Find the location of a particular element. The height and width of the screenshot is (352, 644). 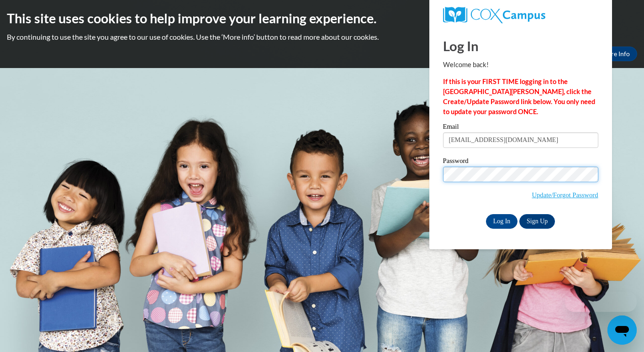

a: COX Campus is located at coordinates (521, 15).